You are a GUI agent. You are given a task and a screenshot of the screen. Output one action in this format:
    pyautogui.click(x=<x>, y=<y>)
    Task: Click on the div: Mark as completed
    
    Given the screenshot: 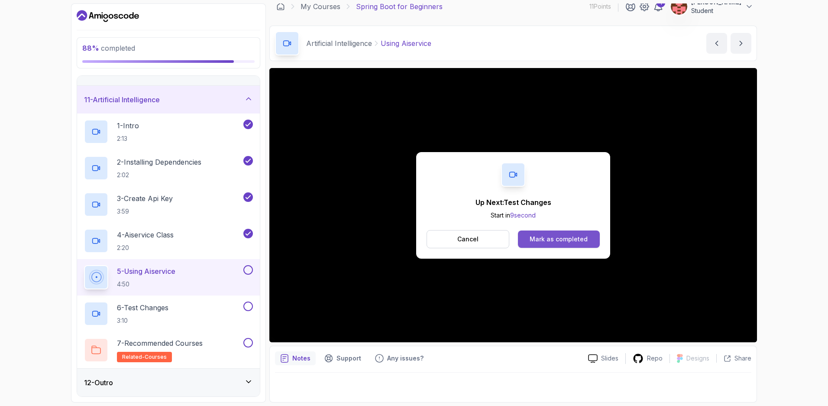 What is the action you would take?
    pyautogui.click(x=559, y=239)
    